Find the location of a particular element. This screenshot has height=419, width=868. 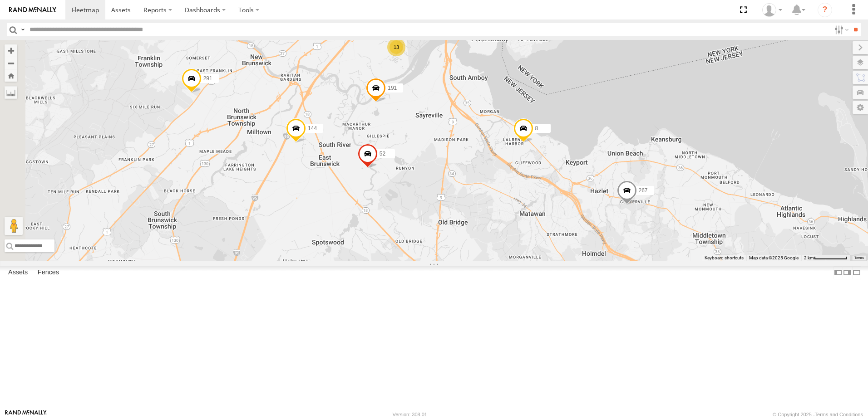

label: Assets is located at coordinates (17, 273).